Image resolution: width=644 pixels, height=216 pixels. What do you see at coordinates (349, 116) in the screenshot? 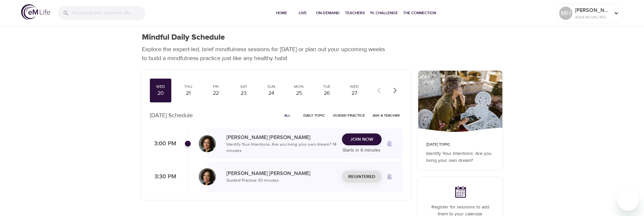
I see `button: Guided Practice` at bounding box center [349, 116].